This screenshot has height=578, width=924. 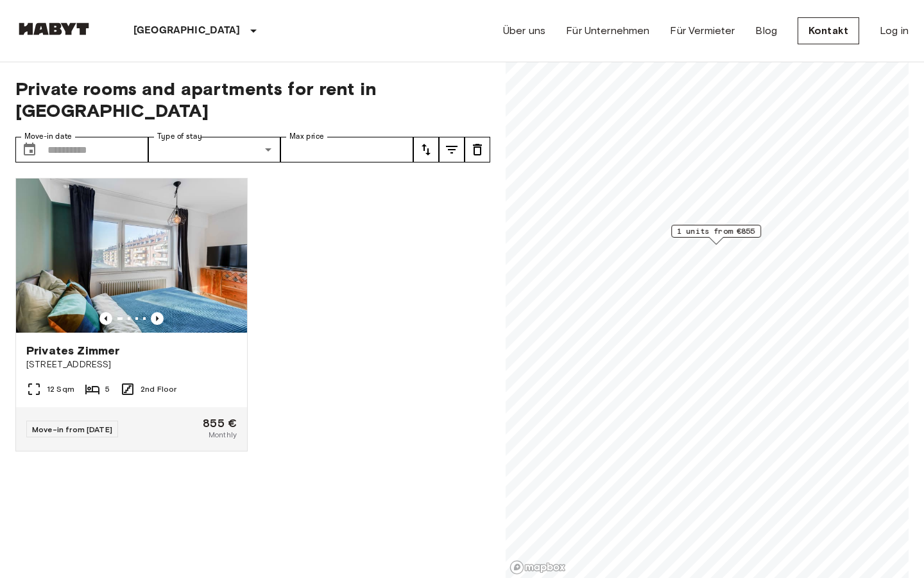 I want to click on a: Für Unternehmen, so click(x=608, y=31).